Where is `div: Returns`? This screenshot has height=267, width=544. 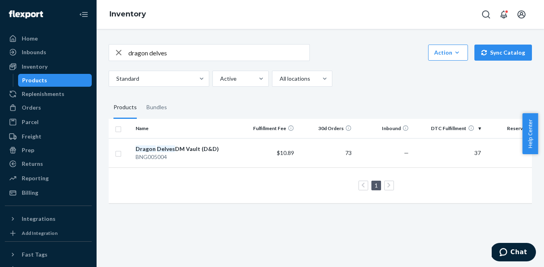 div: Returns is located at coordinates (32, 164).